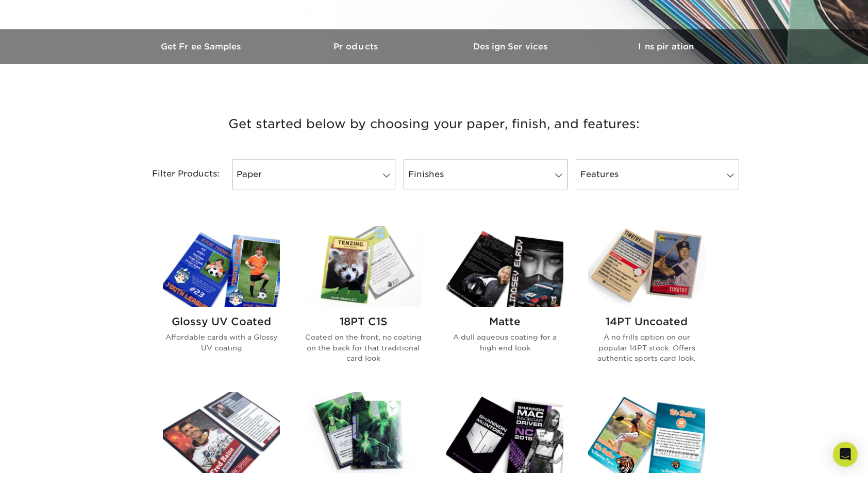 The image size is (868, 477). Describe the element at coordinates (666, 46) in the screenshot. I see `a: Inspiration` at that location.